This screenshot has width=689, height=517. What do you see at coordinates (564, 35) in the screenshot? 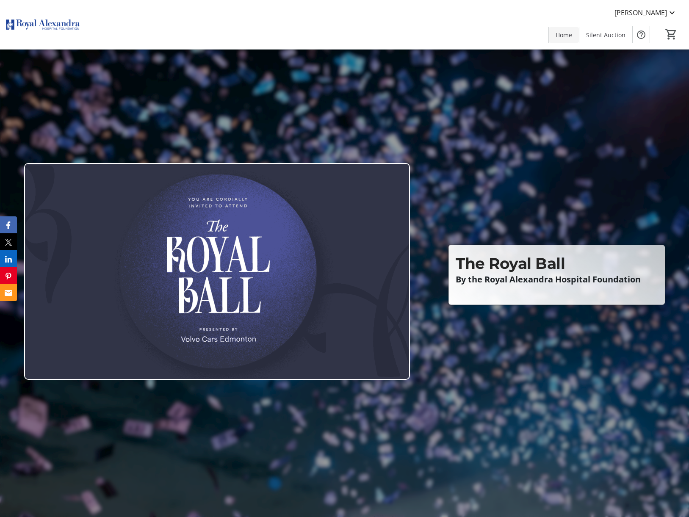
I see `a: Home` at bounding box center [564, 35].